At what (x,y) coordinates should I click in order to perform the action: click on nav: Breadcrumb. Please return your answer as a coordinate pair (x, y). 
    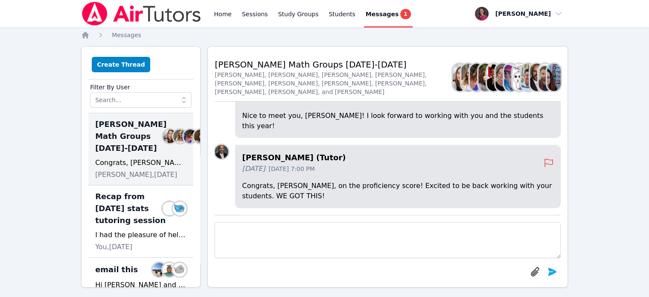
    Looking at the image, I should click on (324, 35).